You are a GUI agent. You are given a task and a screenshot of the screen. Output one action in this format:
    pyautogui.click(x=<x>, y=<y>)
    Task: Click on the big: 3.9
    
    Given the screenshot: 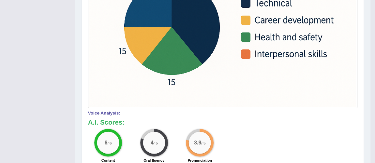 What is the action you would take?
    pyautogui.click(x=198, y=143)
    